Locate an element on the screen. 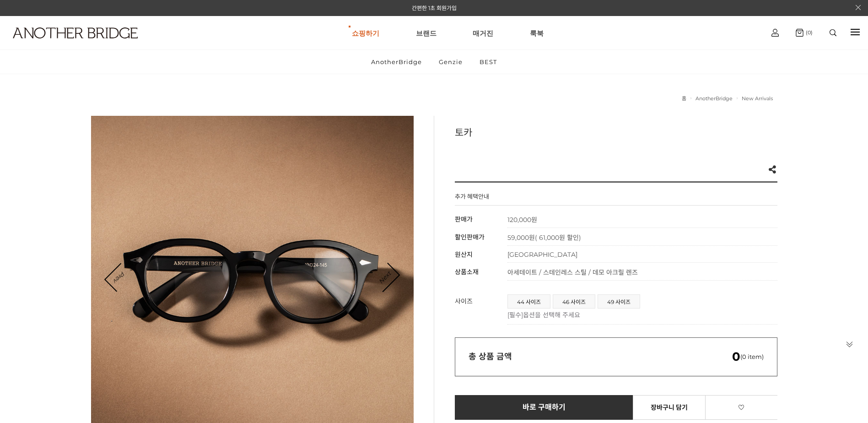 The image size is (868, 423). a: 매거진 is located at coordinates (483, 33).